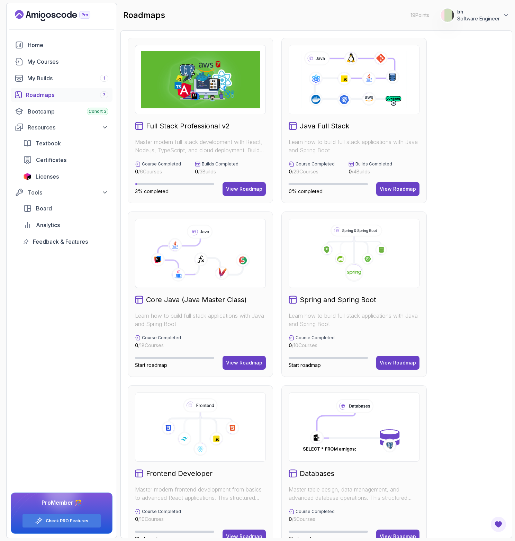  I want to click on span: Board, so click(44, 208).